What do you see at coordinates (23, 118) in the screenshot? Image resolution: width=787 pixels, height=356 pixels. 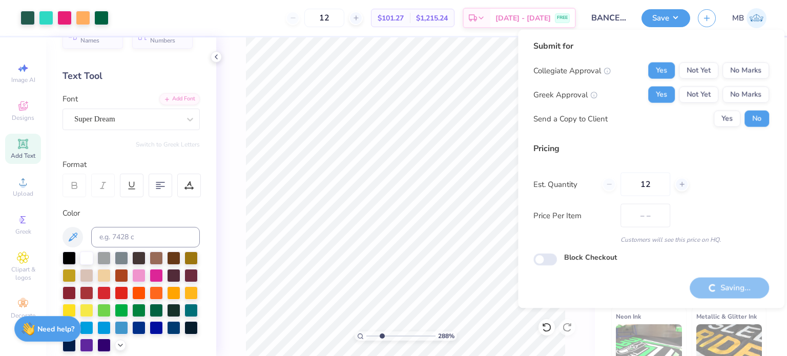 I see `span: Designs` at bounding box center [23, 118].